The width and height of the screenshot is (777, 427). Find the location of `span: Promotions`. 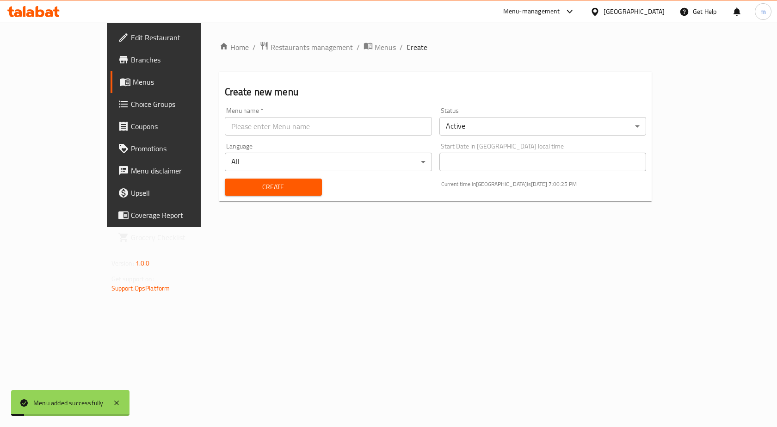

span: Promotions is located at coordinates (180, 148).